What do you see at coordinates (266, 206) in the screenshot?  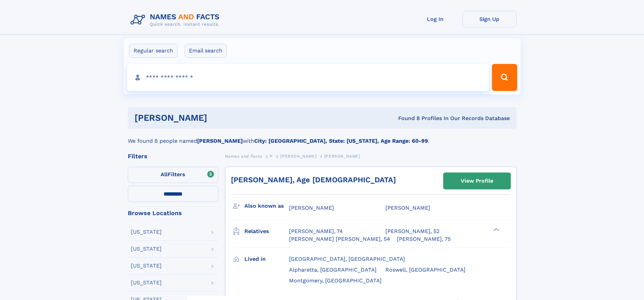 I see `h3: Also known as` at bounding box center [266, 206].